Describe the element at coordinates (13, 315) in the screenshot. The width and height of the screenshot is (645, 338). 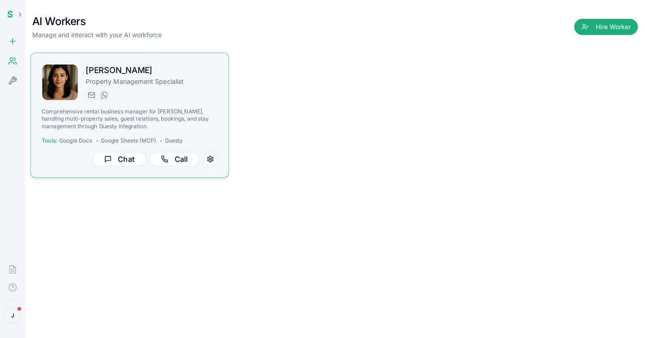
I see `span: J` at that location.